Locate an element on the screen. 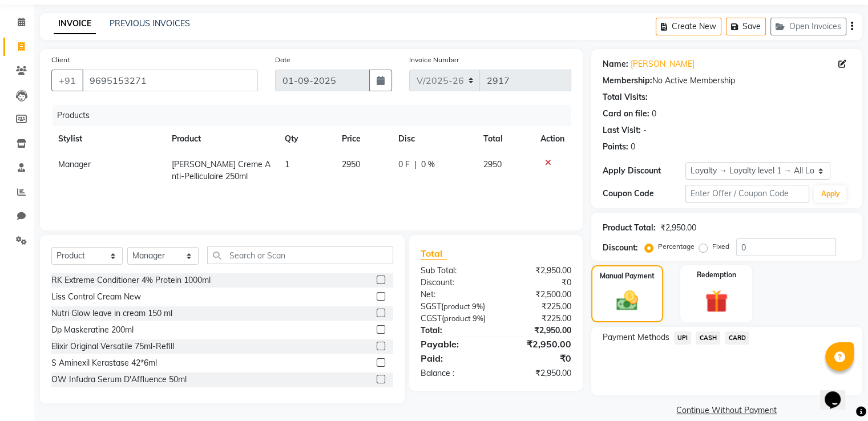 The image size is (868, 421). div: Card on file: is located at coordinates (627, 113).